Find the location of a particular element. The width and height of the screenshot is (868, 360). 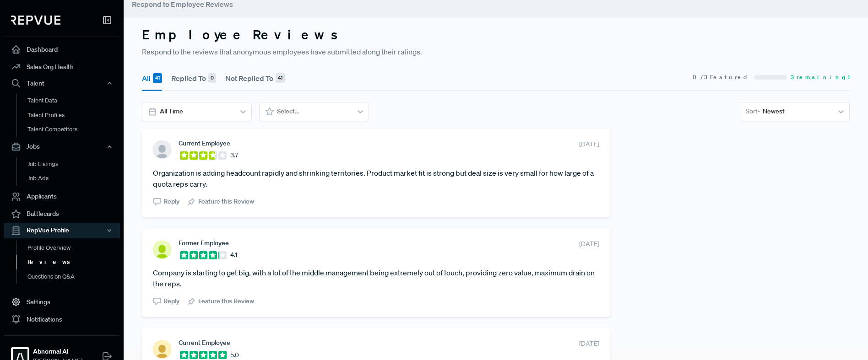

button: Not Replied To 41 is located at coordinates (255, 79).